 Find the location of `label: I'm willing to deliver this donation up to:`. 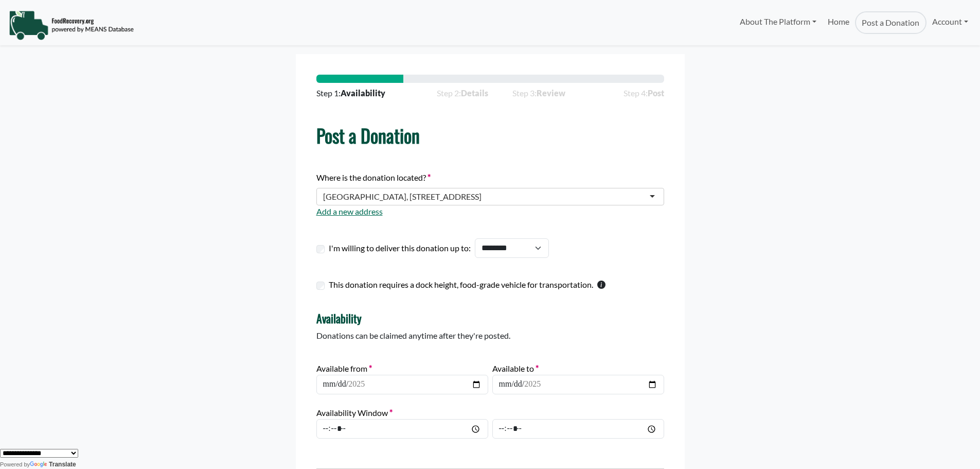

label: I'm willing to deliver this donation up to: is located at coordinates (400, 248).